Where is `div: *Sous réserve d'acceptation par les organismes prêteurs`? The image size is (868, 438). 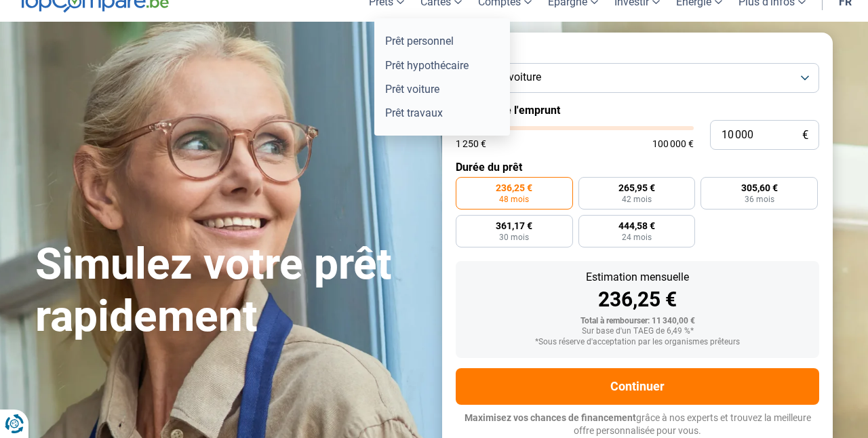
div: *Sous réserve d'acceptation par les organismes prêteurs is located at coordinates (638, 343).